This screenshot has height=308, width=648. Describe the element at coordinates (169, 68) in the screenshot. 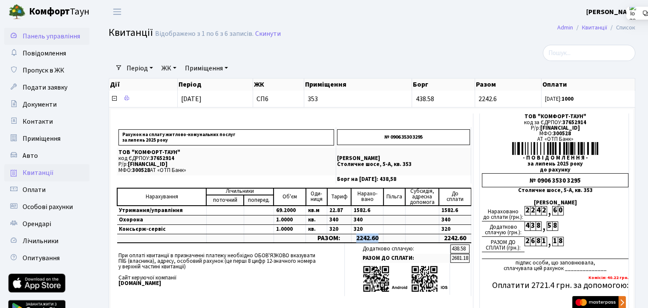

I see `a: ЖК` at that location.